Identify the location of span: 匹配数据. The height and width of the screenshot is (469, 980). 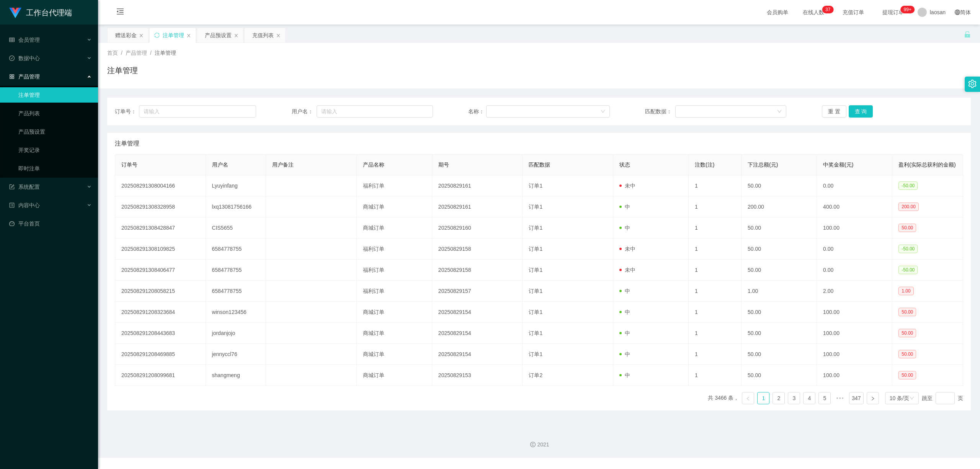
(540, 164).